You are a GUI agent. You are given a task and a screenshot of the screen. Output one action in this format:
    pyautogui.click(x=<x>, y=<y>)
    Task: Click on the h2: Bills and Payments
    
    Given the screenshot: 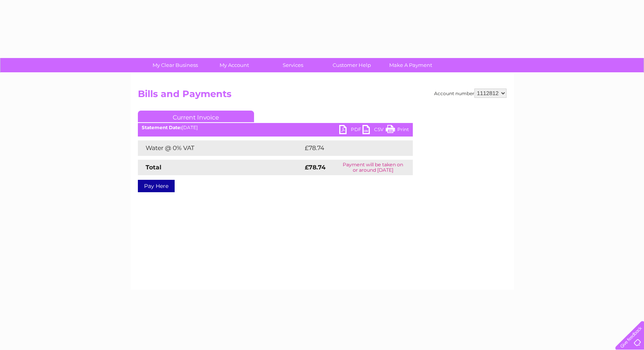 What is the action you would take?
    pyautogui.click(x=322, y=96)
    